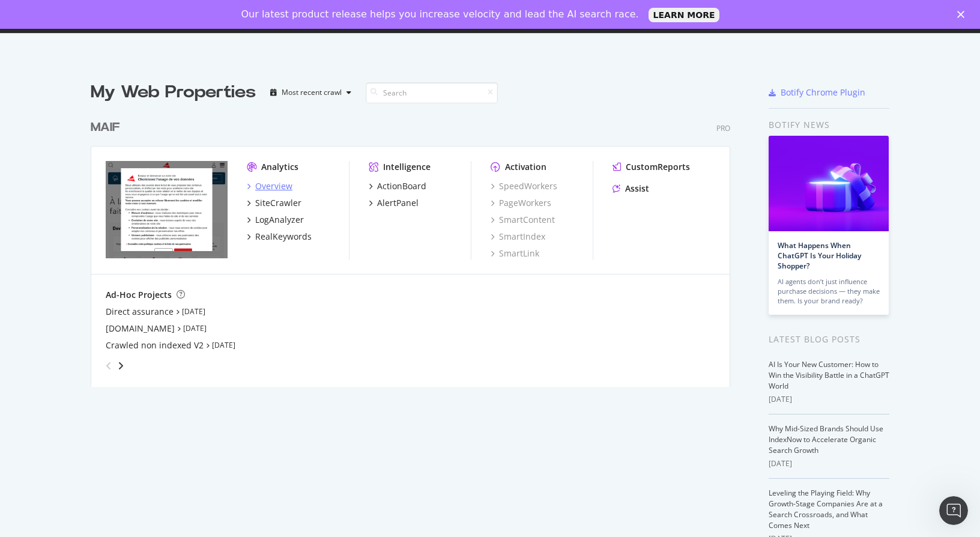 The height and width of the screenshot is (537, 980). I want to click on div: Intelligence, so click(407, 167).